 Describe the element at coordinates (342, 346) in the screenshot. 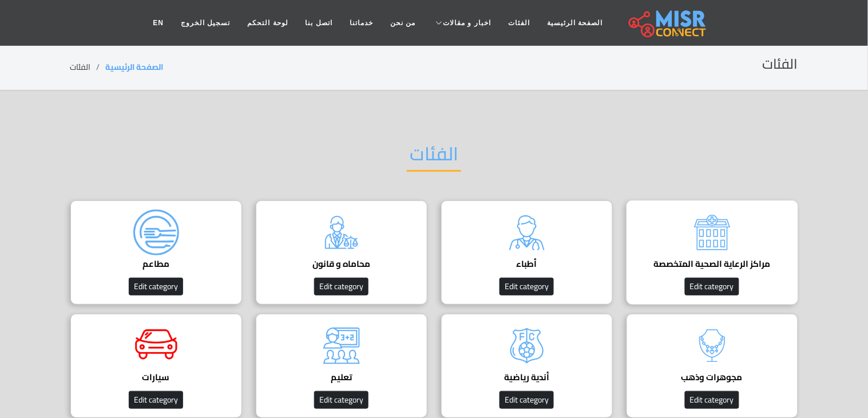

I see `img: ngYy9LS4RTXks1j5a4rs.png` at that location.